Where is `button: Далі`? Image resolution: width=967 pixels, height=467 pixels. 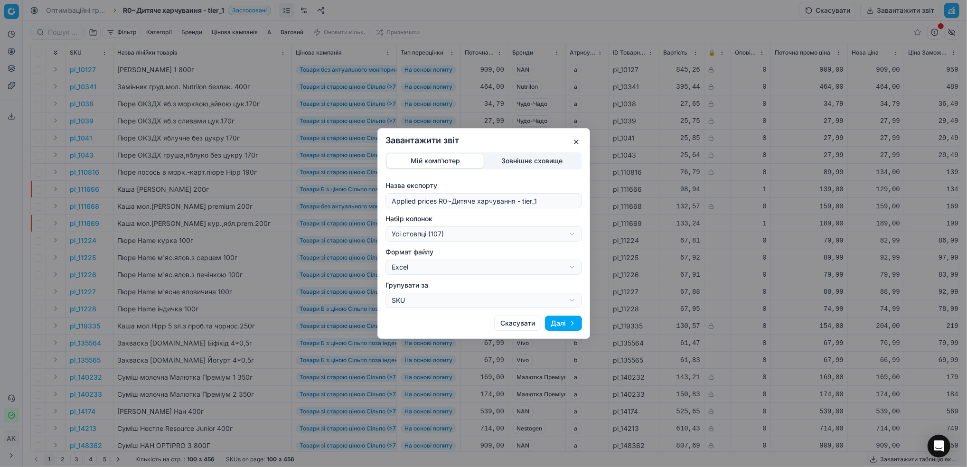
button: Далі is located at coordinates (563, 323).